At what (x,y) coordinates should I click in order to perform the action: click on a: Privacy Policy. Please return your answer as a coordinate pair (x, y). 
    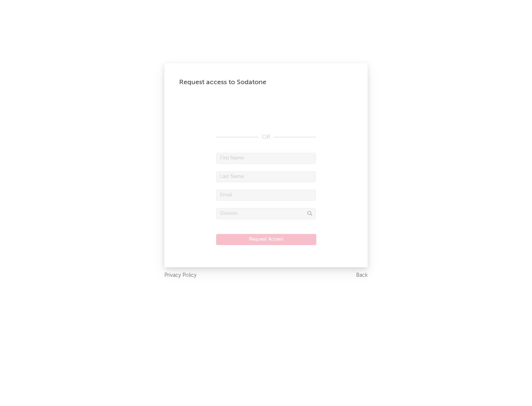
    Looking at the image, I should click on (180, 276).